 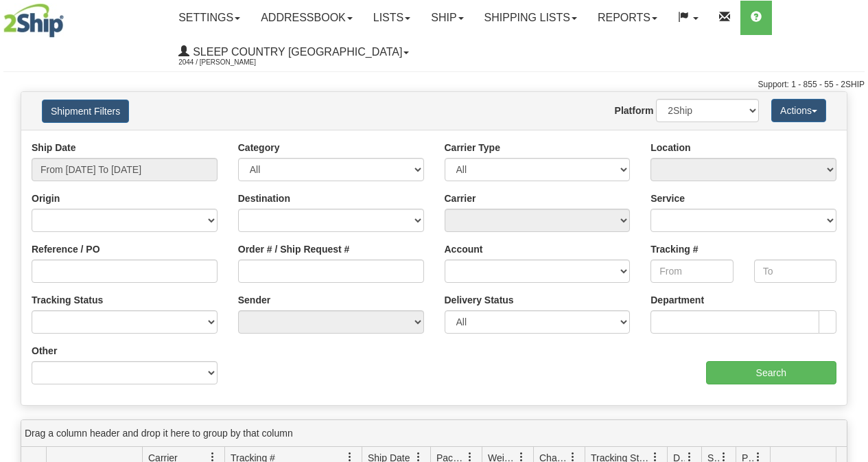 What do you see at coordinates (464, 250) in the screenshot?
I see `label: Account` at bounding box center [464, 250].